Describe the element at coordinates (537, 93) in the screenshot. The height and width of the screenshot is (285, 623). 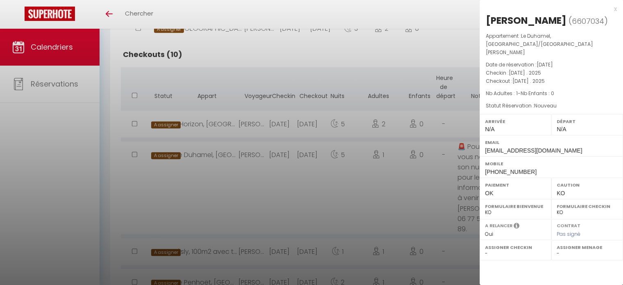
I see `span: Nb Enfants : 0` at that location.